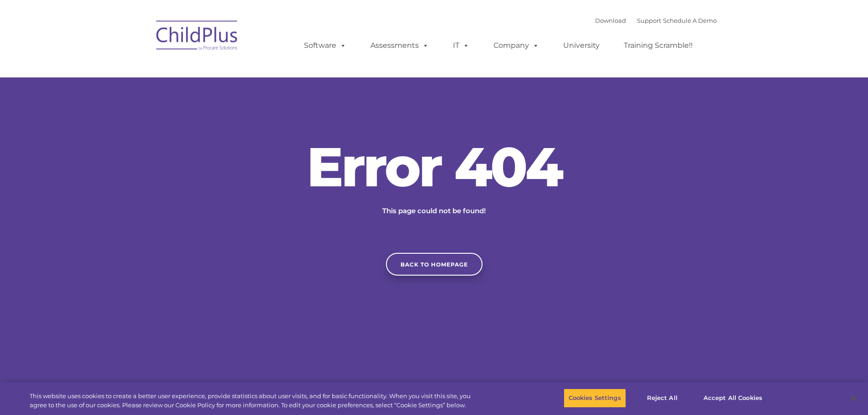 Image resolution: width=868 pixels, height=415 pixels. Describe the element at coordinates (325, 46) in the screenshot. I see `a: Software` at that location.